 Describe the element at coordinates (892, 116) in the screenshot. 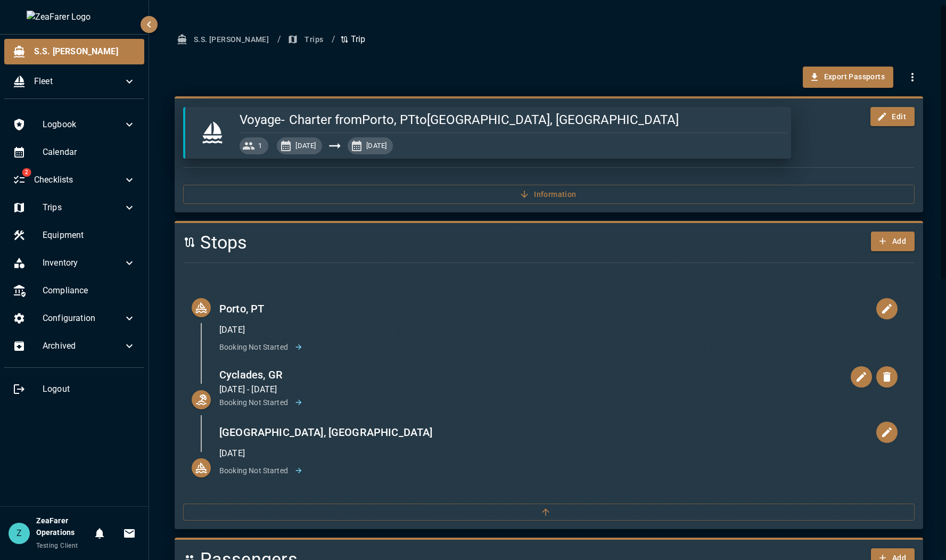

I see `button: Edit` at that location.